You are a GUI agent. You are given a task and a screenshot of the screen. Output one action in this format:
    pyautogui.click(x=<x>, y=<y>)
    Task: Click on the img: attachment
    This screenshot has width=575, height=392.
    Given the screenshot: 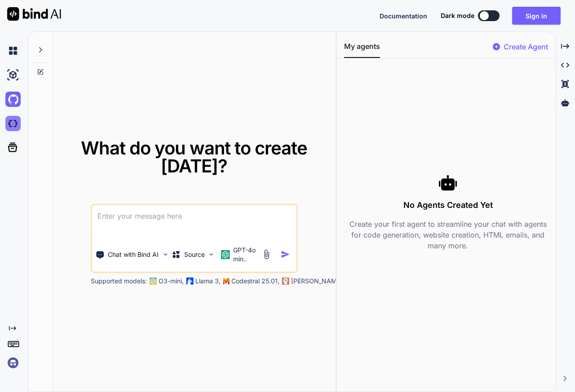 What is the action you would take?
    pyautogui.click(x=266, y=254)
    